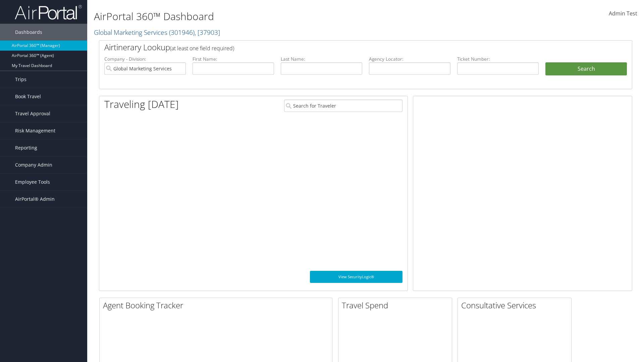  Describe the element at coordinates (202, 48) in the screenshot. I see `span: (at least one field required)` at that location.